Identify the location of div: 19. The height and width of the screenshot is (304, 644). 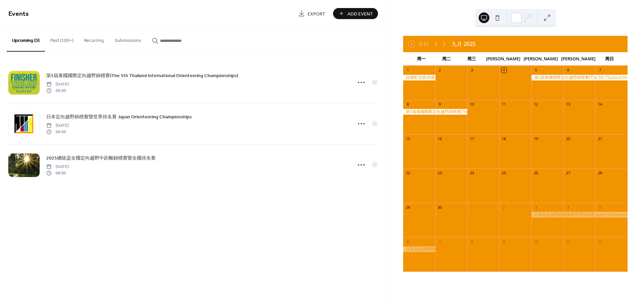
(536, 138).